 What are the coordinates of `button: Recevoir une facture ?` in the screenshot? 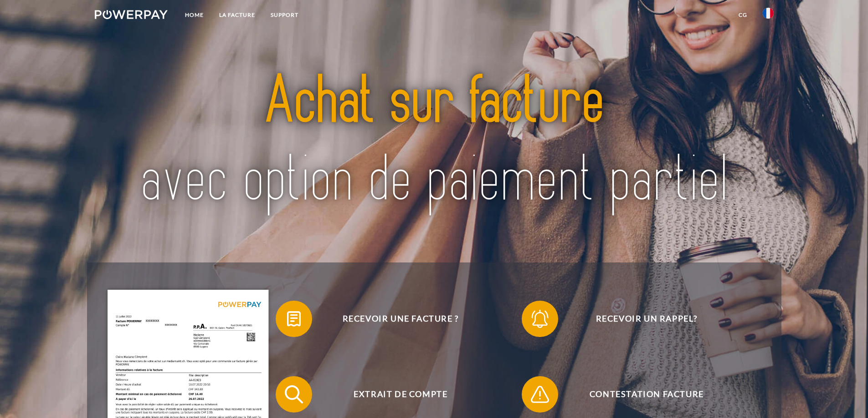 It's located at (394, 319).